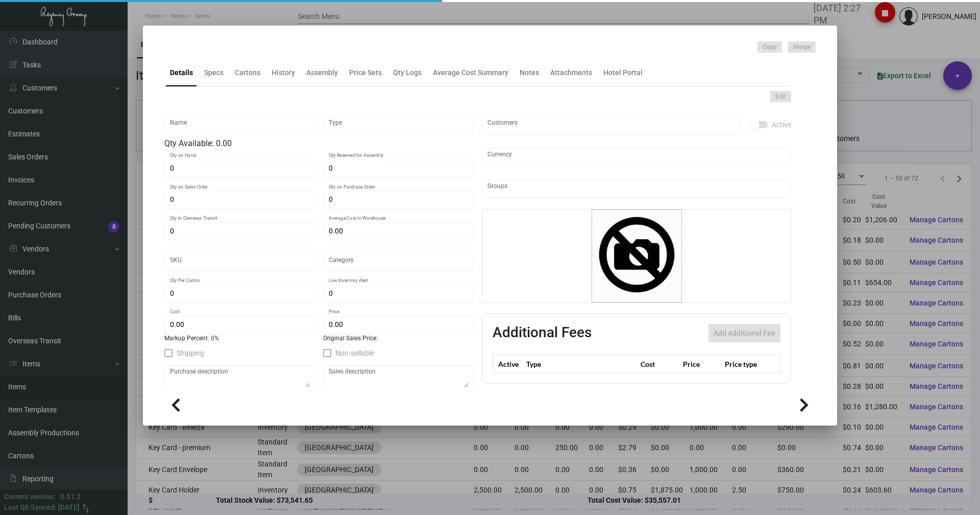 The height and width of the screenshot is (515, 980). Describe the element at coordinates (780, 96) in the screenshot. I see `button: Edit` at that location.